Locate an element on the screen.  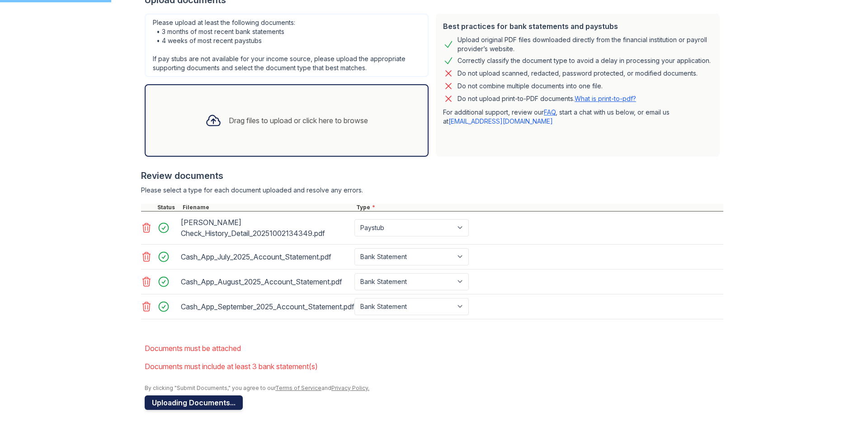
div: Filename is located at coordinates (268, 207).